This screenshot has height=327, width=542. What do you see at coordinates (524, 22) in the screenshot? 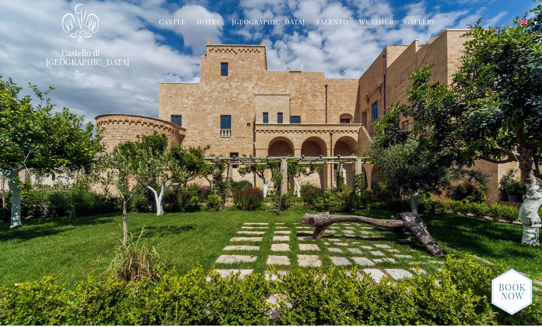
I see `img: English` at bounding box center [524, 22].